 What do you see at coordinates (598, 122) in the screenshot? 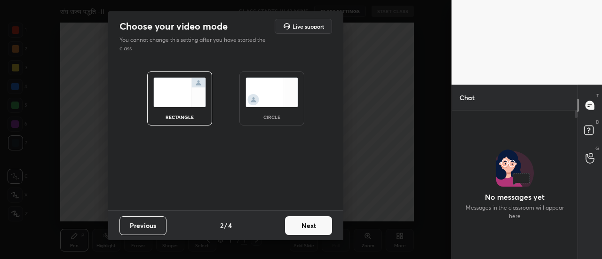
I see `p: D` at bounding box center [598, 122].